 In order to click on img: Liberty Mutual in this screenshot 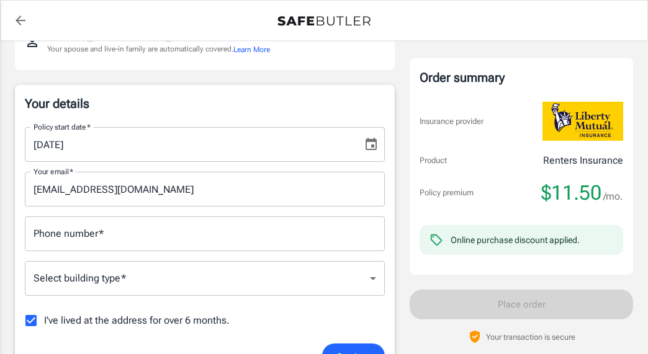, I will do `click(583, 121)`.